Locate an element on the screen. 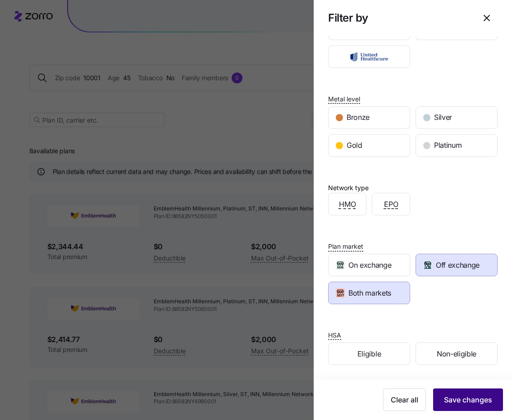  span: HMO is located at coordinates (348, 204).